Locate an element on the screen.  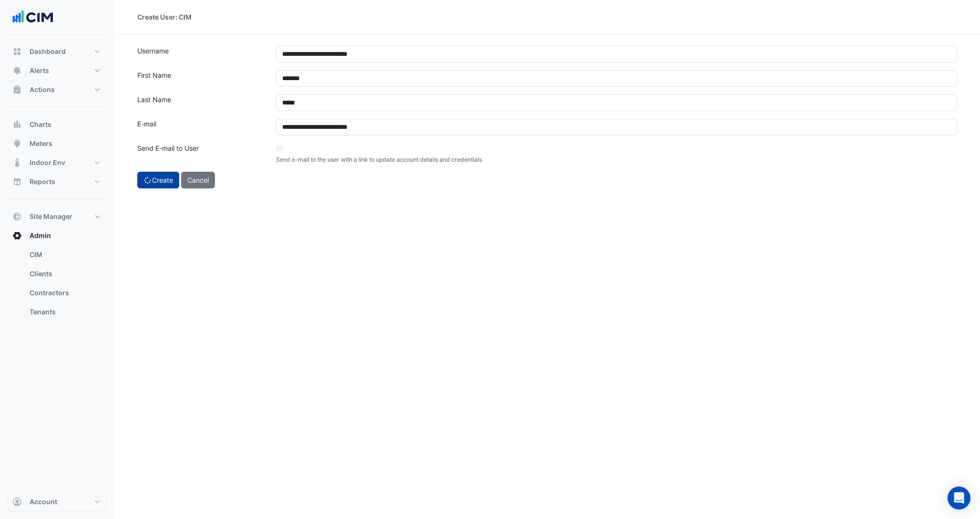
span: Dashboard is located at coordinates (48, 52).